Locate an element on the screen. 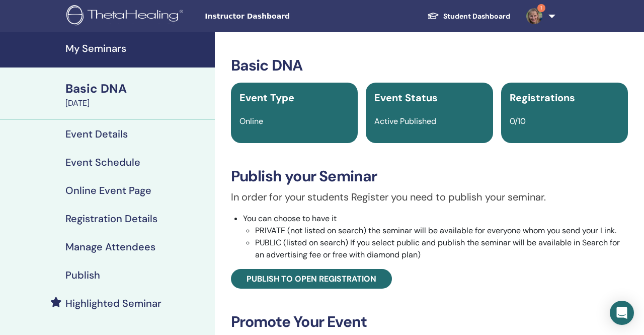  span: Publish to open registration is located at coordinates (311, 278).